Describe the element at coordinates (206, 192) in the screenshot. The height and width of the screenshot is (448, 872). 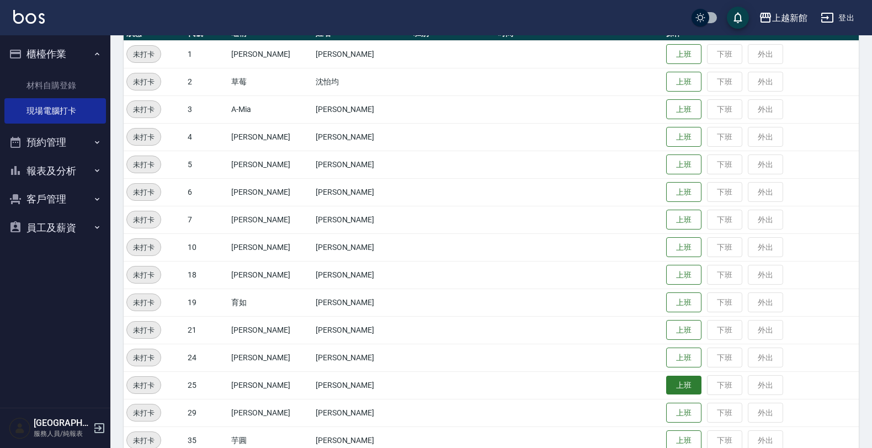
I see `td: 6` at that location.